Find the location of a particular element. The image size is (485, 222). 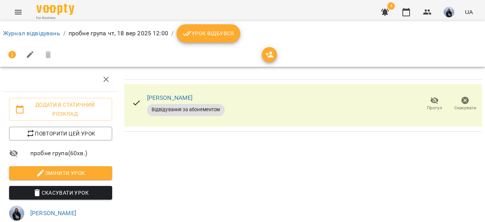

p: пробне група чт, 18 вер 2025 12:00 is located at coordinates (118, 33).